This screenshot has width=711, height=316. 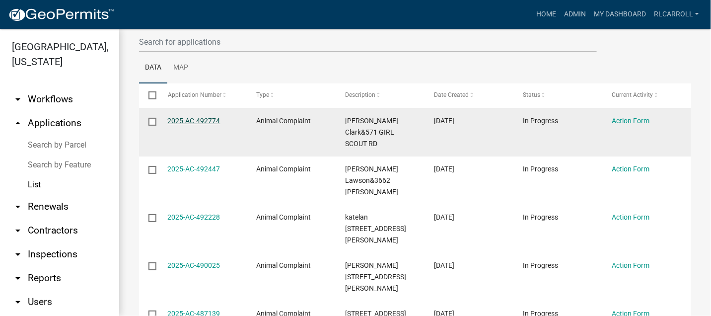 What do you see at coordinates (376, 229) in the screenshot?
I see `span: katelan horne&2526 CARL SUTTON RD` at bounding box center [376, 229].